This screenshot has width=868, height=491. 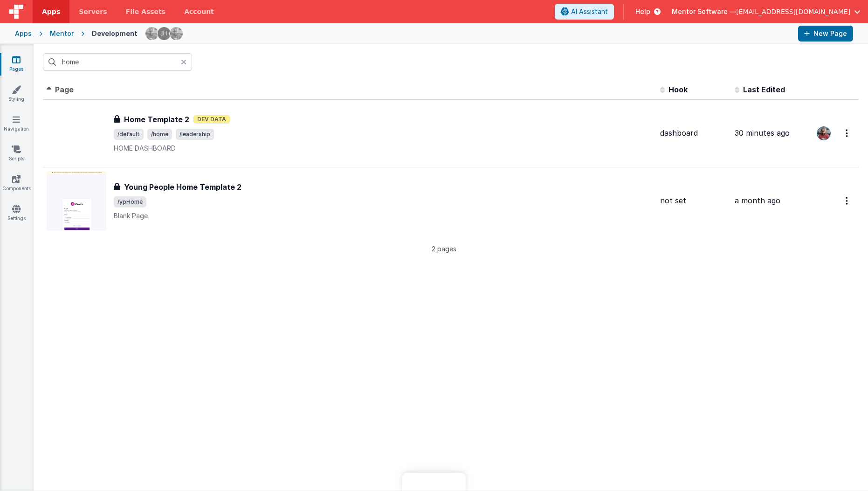 I want to click on span: Help, so click(x=642, y=11).